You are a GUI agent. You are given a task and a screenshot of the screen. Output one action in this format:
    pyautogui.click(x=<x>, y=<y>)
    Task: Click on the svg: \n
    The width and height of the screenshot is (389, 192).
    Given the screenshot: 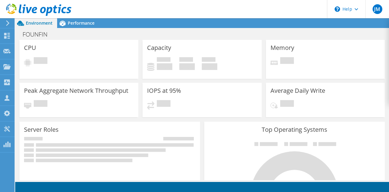 What is the action you would take?
    pyautogui.click(x=338, y=9)
    